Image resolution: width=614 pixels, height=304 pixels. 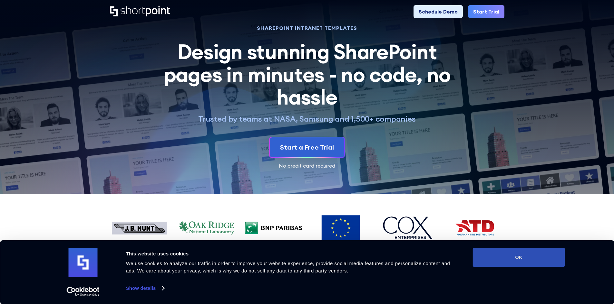 What do you see at coordinates (140, 12) in the screenshot?
I see `a: Home` at bounding box center [140, 12].